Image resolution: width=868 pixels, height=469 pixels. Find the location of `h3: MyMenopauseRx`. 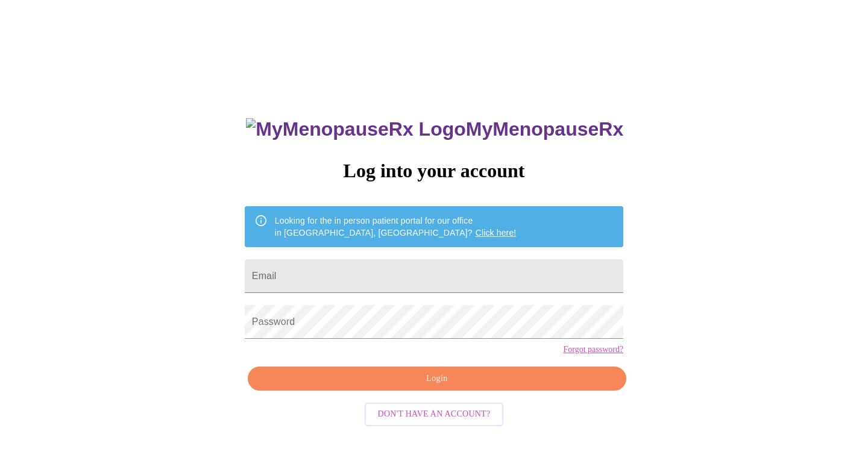

h3: MyMenopauseRx is located at coordinates (435, 129).